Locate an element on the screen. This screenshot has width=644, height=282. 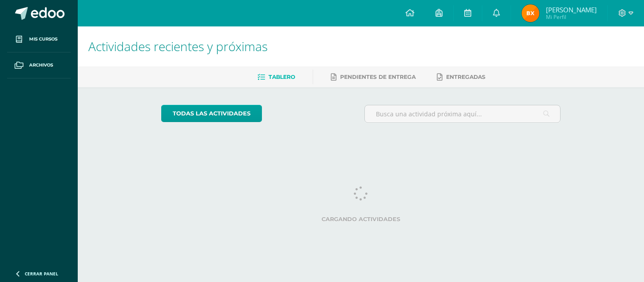
a: Mis cursos is located at coordinates (39, 40).